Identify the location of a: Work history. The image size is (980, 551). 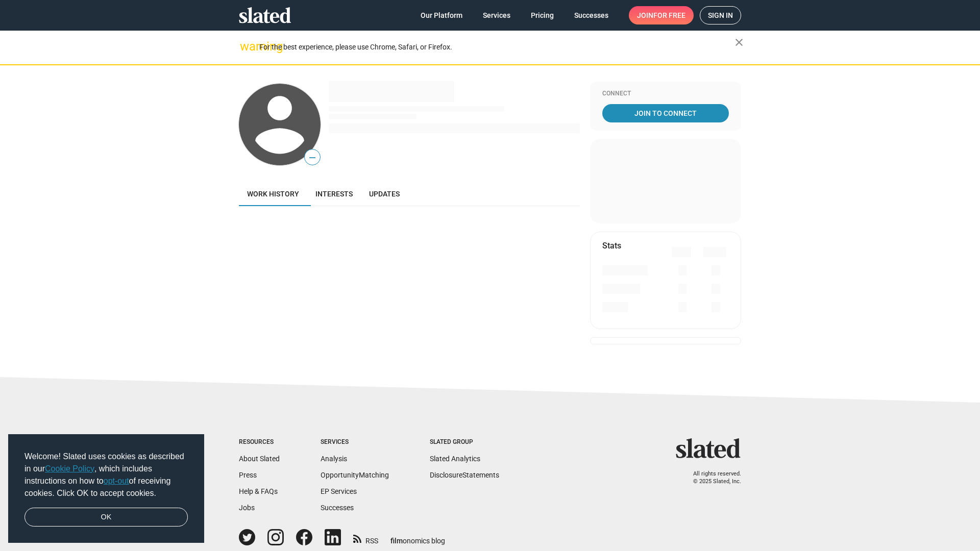
(273, 194).